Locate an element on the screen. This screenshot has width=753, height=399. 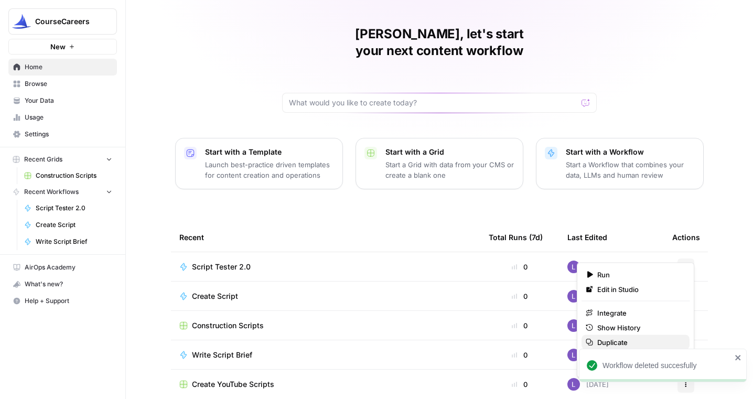
span: CourseCareers is located at coordinates (67, 21).